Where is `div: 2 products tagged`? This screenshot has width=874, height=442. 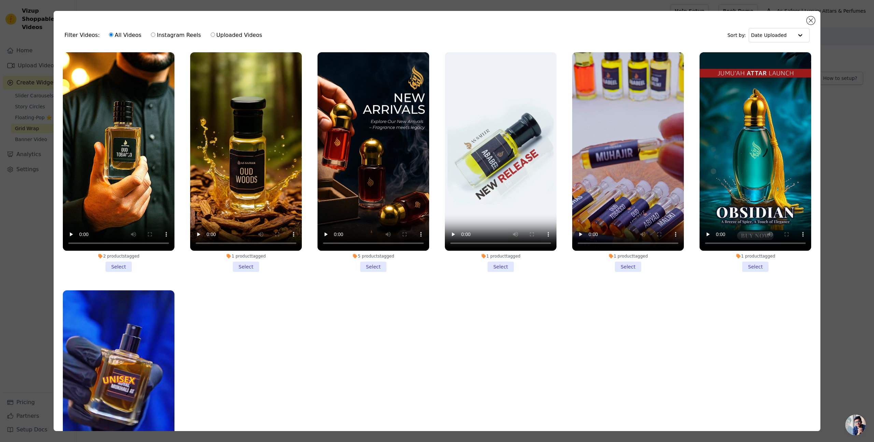
div: 2 products tagged is located at coordinates (118, 256).